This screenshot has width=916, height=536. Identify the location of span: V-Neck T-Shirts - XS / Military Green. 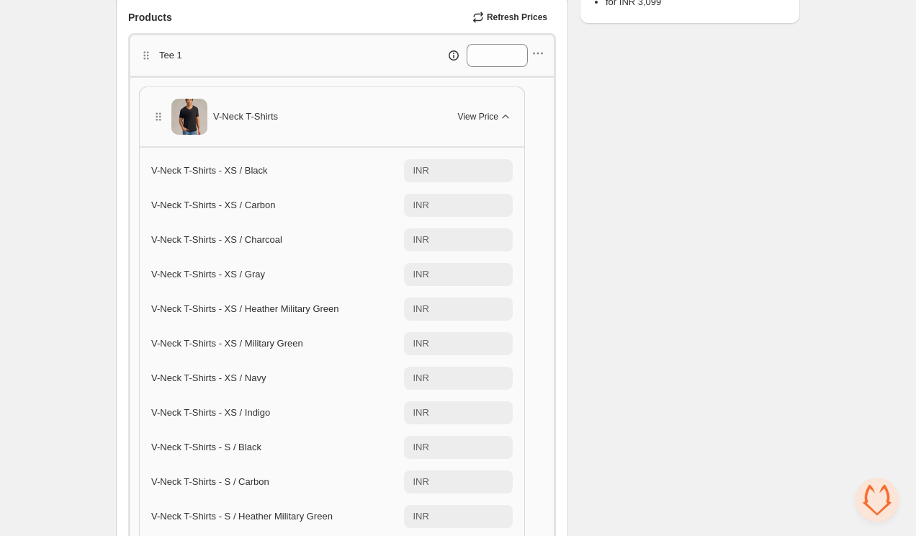
(227, 343).